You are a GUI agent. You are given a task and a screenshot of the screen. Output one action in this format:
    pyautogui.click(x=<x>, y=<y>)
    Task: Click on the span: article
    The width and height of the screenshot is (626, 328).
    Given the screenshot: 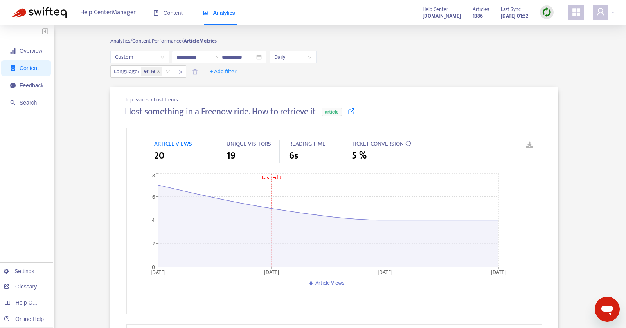 What is the action you would take?
    pyautogui.click(x=331, y=112)
    